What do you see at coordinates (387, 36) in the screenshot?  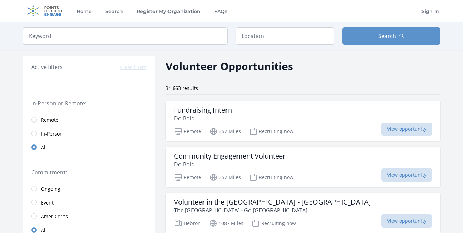 I see `span: Search` at bounding box center [387, 36].